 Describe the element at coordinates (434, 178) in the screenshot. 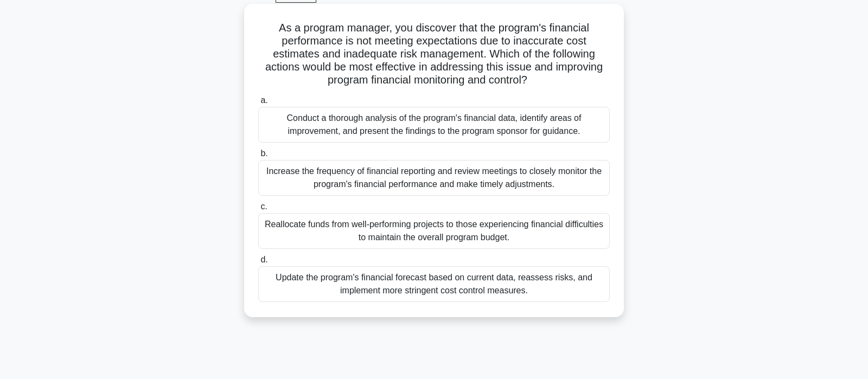

I see `div: Increase the frequency of financial reporting and review meetings to closely monitor the program'...` at that location.